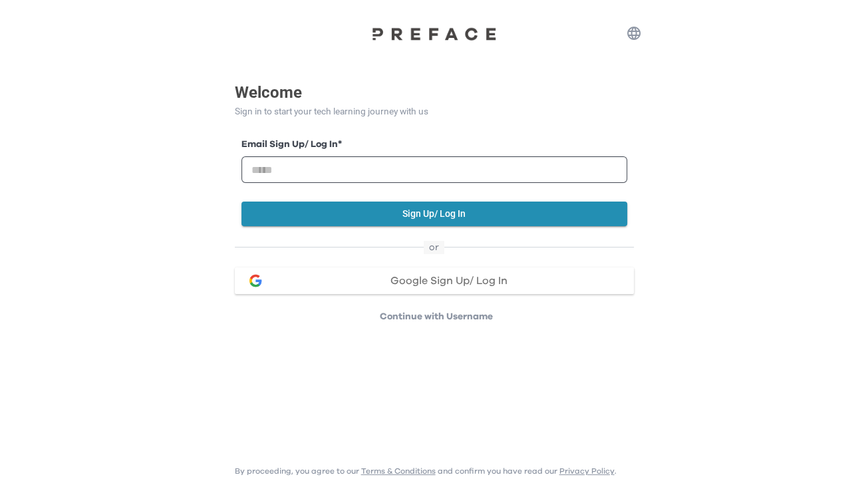  What do you see at coordinates (434, 145) in the screenshot?
I see `label: Email Sign Up/ Log In *` at bounding box center [434, 145].